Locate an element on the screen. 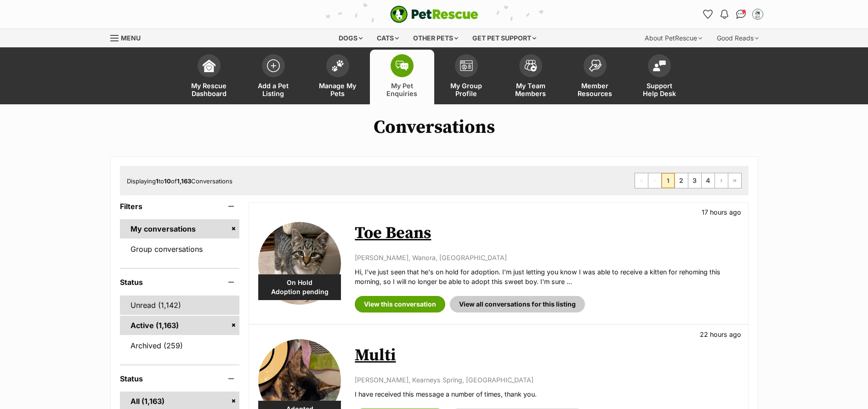  span: Displaying to of Conversations is located at coordinates (179, 181).